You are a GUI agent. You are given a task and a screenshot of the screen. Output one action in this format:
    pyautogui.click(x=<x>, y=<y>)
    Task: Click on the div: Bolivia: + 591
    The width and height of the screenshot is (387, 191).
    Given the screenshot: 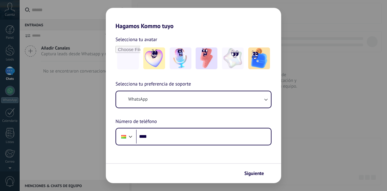 What is the action you would take?
    pyautogui.click(x=124, y=137)
    